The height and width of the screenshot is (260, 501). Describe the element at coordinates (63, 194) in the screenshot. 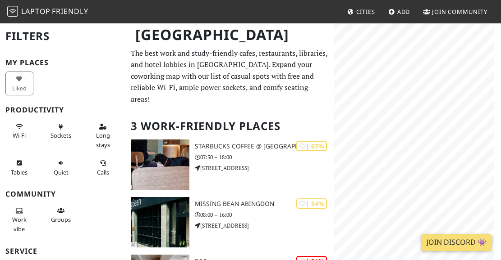

I see `h3: Community` at that location.